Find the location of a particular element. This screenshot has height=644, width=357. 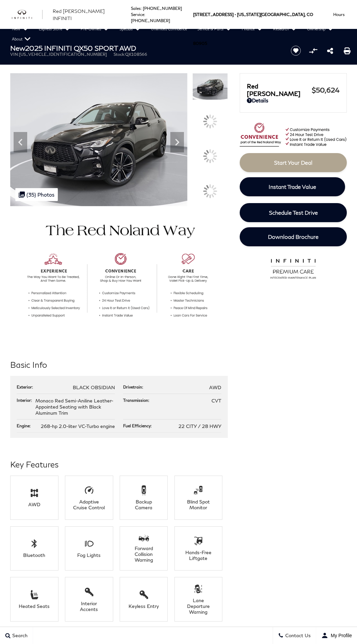

span: Instant Trade Value is located at coordinates (293, 186).